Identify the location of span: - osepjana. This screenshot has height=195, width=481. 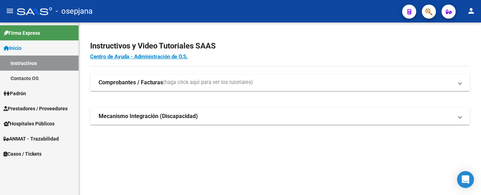
(74, 11).